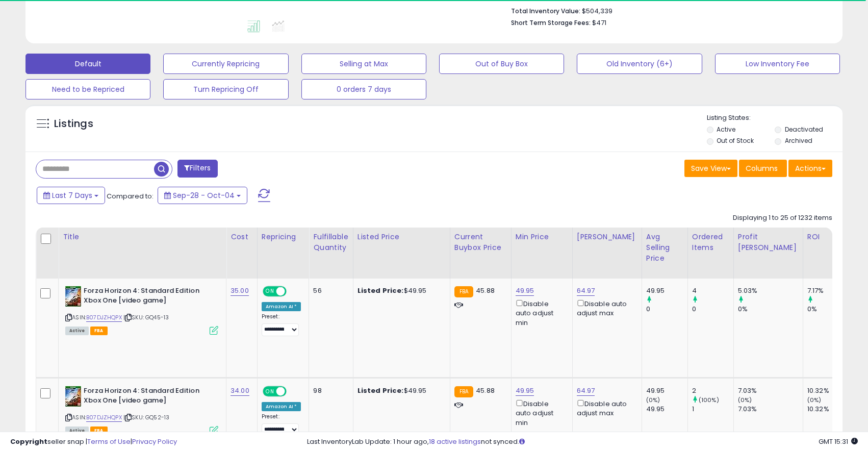 The image size is (868, 452). Describe the element at coordinates (130, 196) in the screenshot. I see `span: Compared to:` at that location.